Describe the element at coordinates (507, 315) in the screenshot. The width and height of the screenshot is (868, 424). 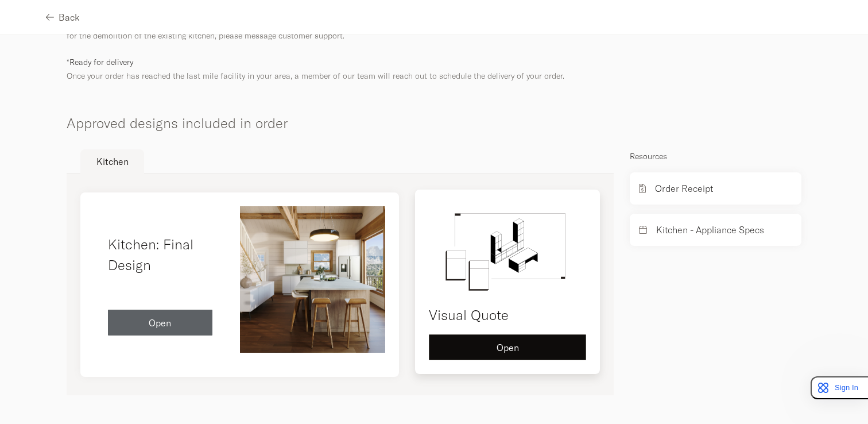
I see `h4: Visual Quote` at that location.